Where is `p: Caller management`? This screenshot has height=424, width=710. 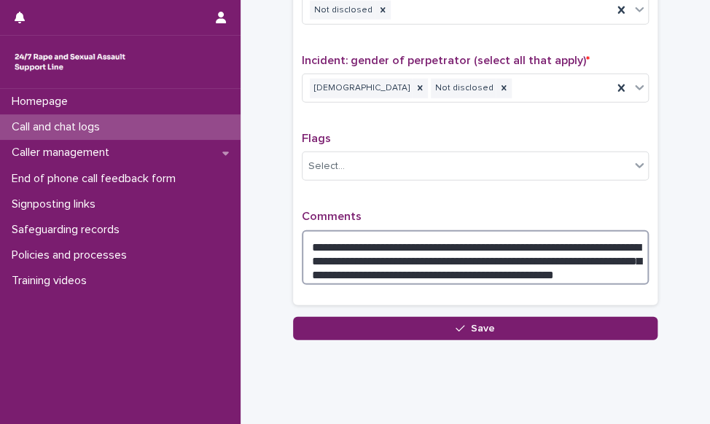
p: Caller management is located at coordinates (63, 152).